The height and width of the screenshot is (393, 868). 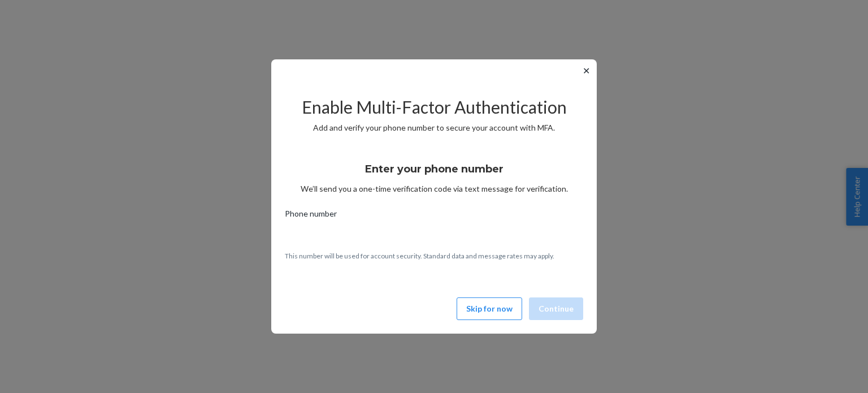 What do you see at coordinates (434, 255) in the screenshot?
I see `p: This number will be used for account security. Standard data and message rates may apply.` at bounding box center [434, 255].